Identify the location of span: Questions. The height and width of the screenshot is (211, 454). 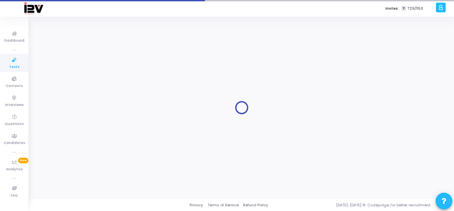
(14, 124).